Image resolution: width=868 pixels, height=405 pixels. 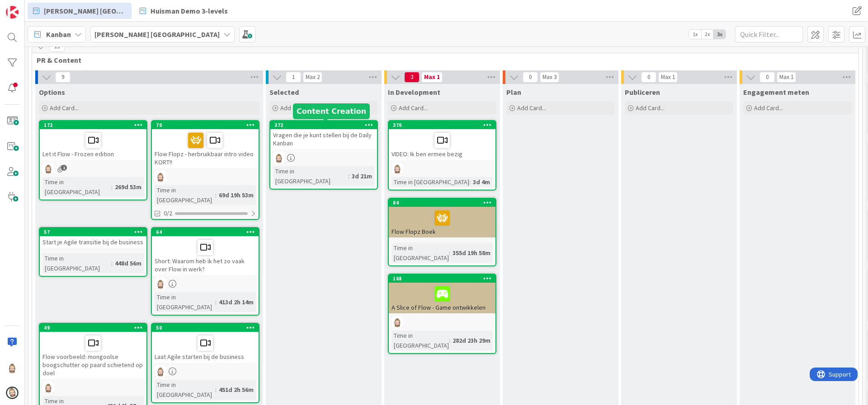 What do you see at coordinates (324, 125) in the screenshot?
I see `div: 372` at bounding box center [324, 125].